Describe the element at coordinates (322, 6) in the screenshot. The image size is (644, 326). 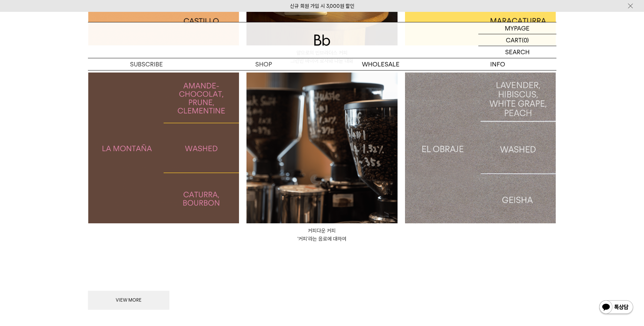
I see `a: 신규 회원 가입 시 3,000원 할인` at that location.